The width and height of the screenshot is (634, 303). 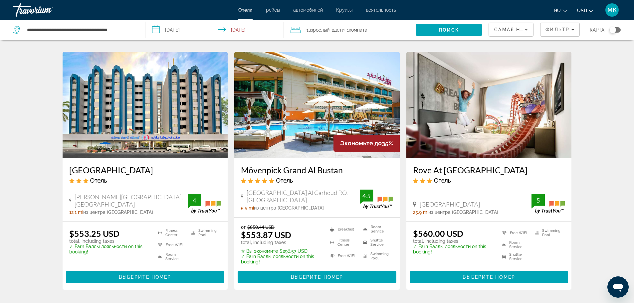 What do you see at coordinates (438, 234) in the screenshot?
I see `ins: $560.00 USD` at bounding box center [438, 234].